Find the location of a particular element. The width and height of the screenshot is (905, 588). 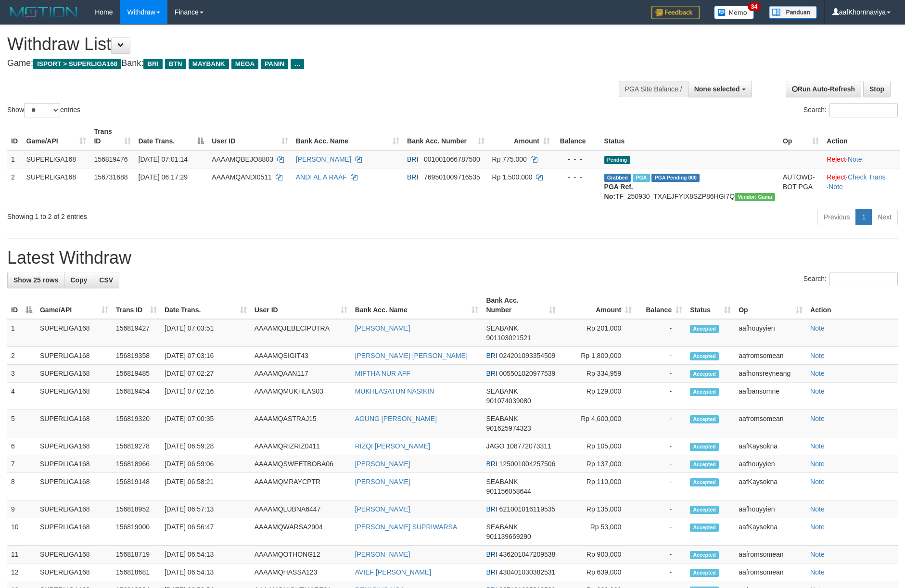

th: ID is located at coordinates (15, 136).